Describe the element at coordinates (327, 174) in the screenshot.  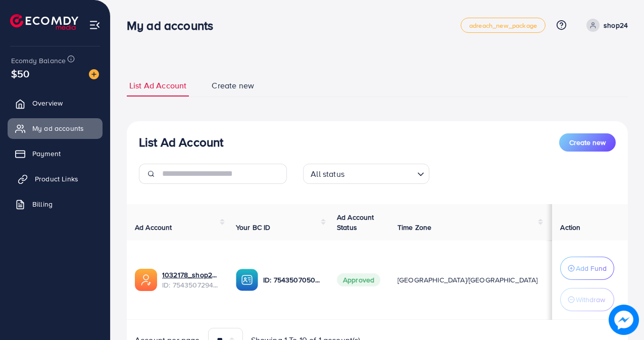
I see `span: All status` at that location.